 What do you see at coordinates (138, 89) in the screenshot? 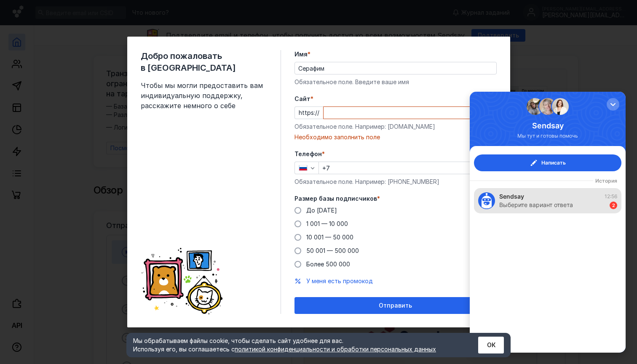
I see `div: История` at bounding box center [138, 89].